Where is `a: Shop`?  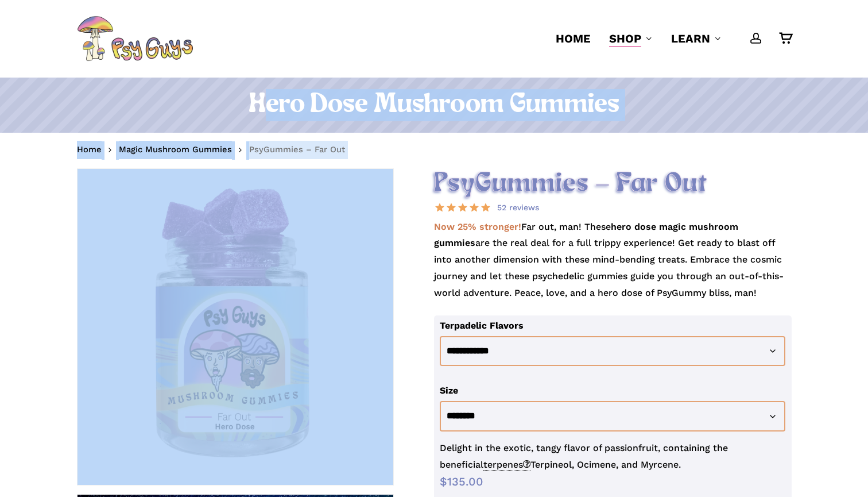
a: Shop is located at coordinates (631, 39).